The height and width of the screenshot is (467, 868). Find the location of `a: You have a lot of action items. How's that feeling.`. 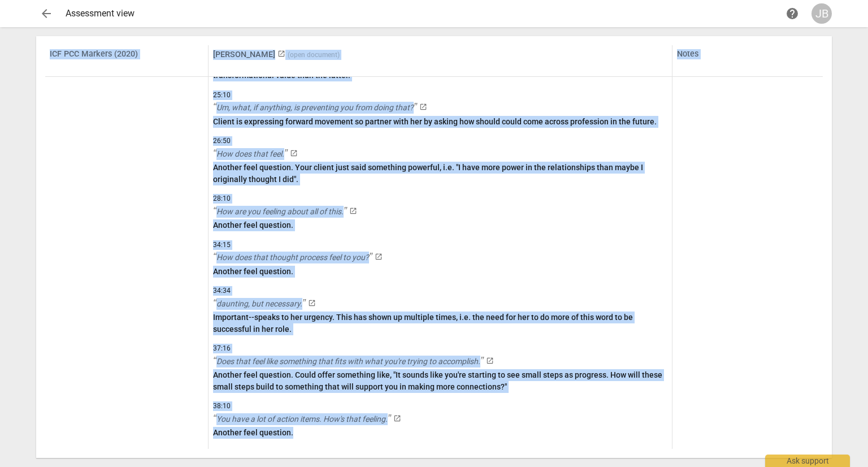

a: You have a lot of action items. How's that feeling. is located at coordinates (440, 419).